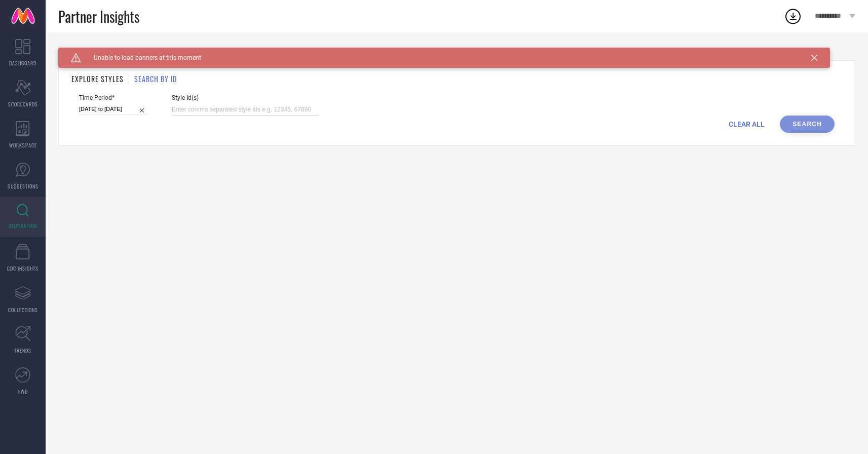 The image size is (868, 454). I want to click on span: Unable to load banners at this moment, so click(141, 57).